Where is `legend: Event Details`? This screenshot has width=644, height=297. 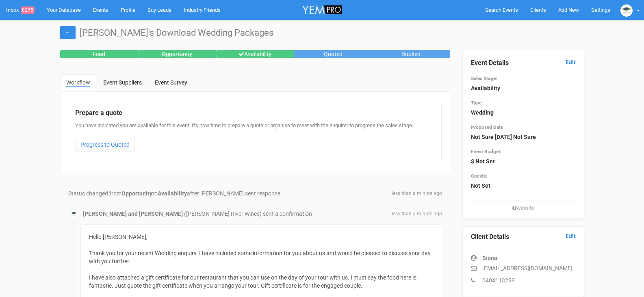 legend: Event Details is located at coordinates (523, 63).